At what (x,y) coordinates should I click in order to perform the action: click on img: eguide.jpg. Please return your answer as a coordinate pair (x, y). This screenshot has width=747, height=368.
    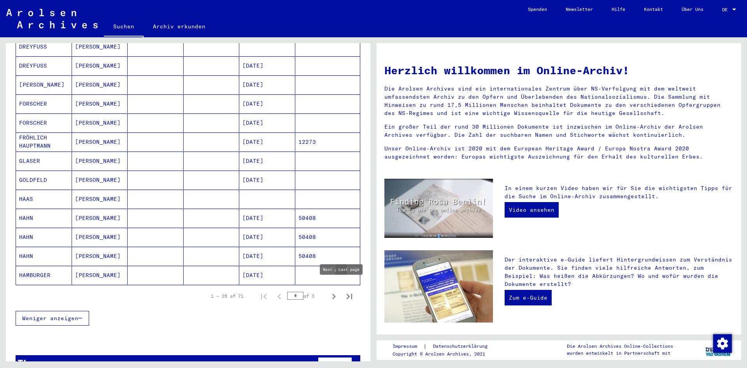
    Looking at the image, I should click on (438, 287).